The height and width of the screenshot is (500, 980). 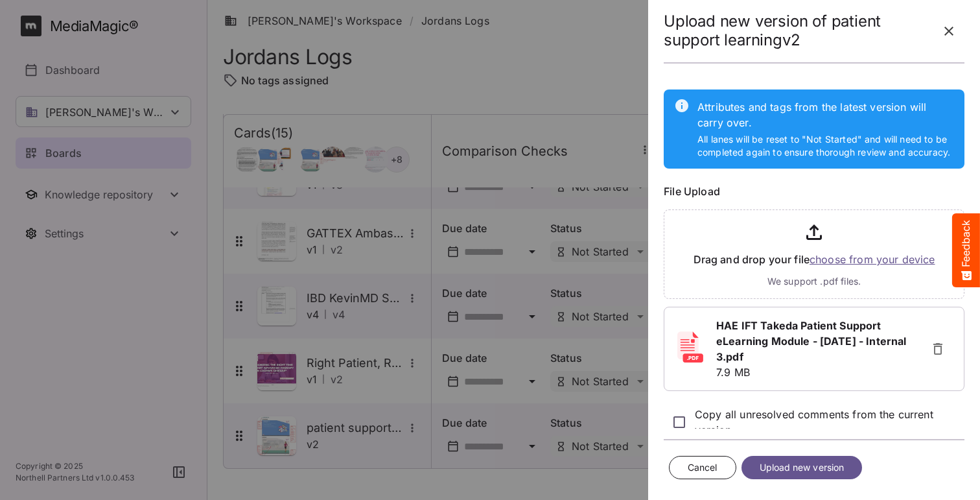 What do you see at coordinates (702, 467) in the screenshot?
I see `button: Cancel` at bounding box center [702, 467].